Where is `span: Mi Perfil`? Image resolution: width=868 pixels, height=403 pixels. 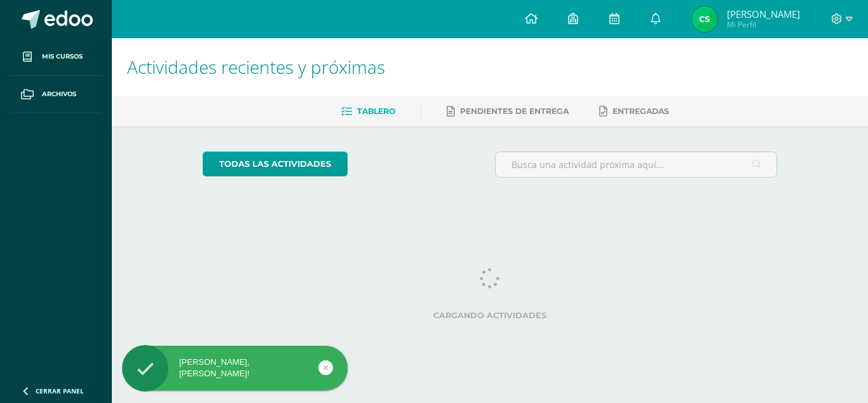 span: Mi Perfil is located at coordinates (763, 24).